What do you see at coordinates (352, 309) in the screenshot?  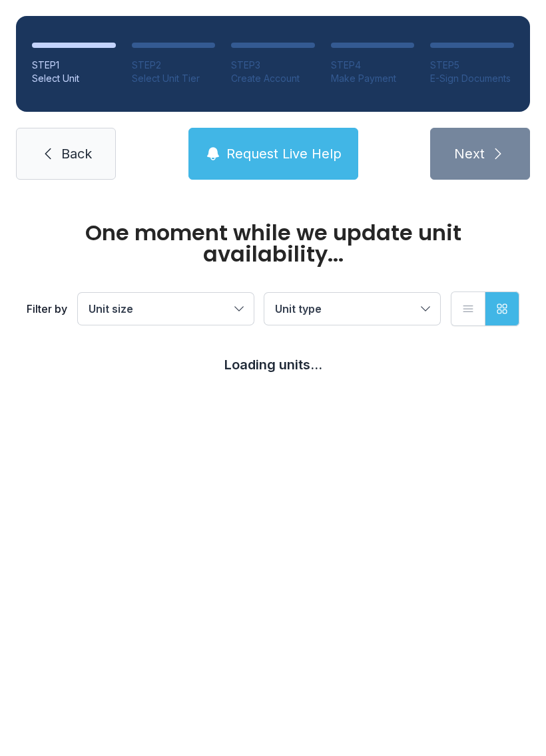 I see `button: Unit type` at bounding box center [352, 309].